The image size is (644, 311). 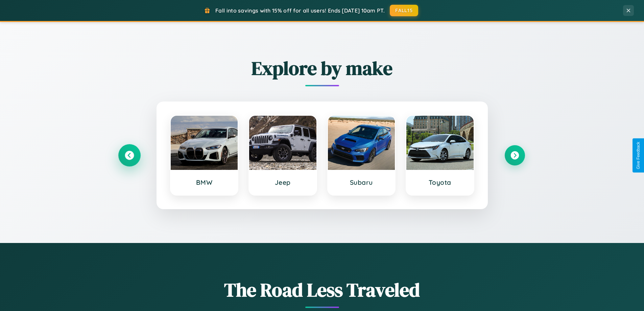 I want to click on h3: Toyota, so click(x=440, y=183).